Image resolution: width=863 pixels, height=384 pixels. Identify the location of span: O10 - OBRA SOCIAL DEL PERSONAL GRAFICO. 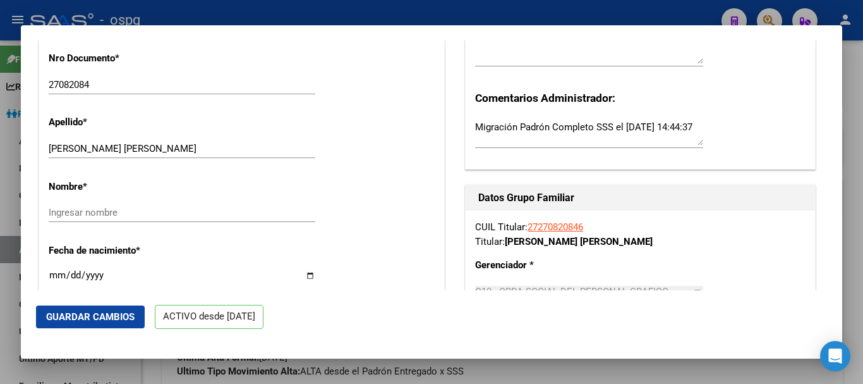
(572, 291).